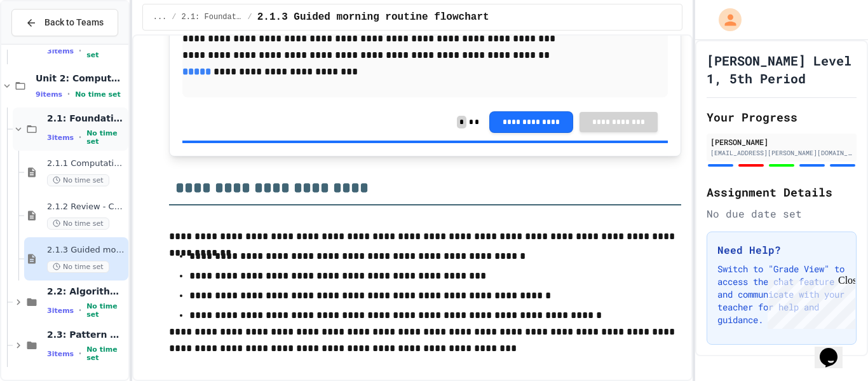 Image resolution: width=868 pixels, height=381 pixels. I want to click on div: Chat with us now!Close, so click(47, 42).